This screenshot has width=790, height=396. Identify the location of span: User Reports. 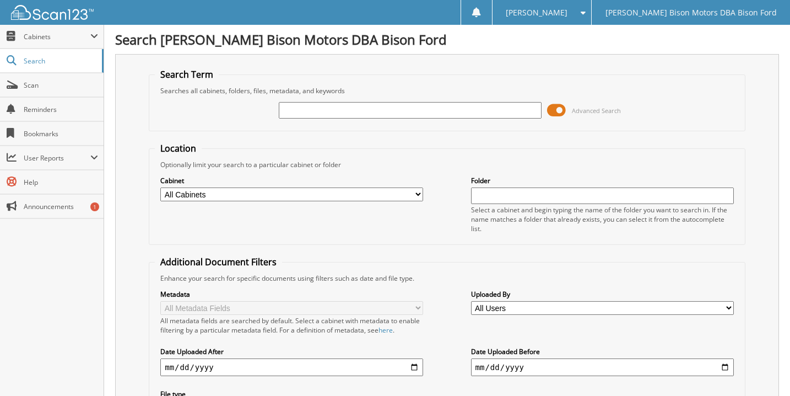
(57, 158).